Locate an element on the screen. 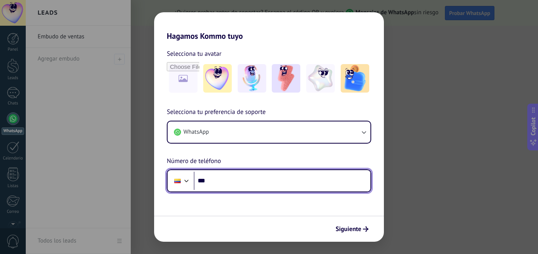  img: -1.jpeg is located at coordinates (218, 78).